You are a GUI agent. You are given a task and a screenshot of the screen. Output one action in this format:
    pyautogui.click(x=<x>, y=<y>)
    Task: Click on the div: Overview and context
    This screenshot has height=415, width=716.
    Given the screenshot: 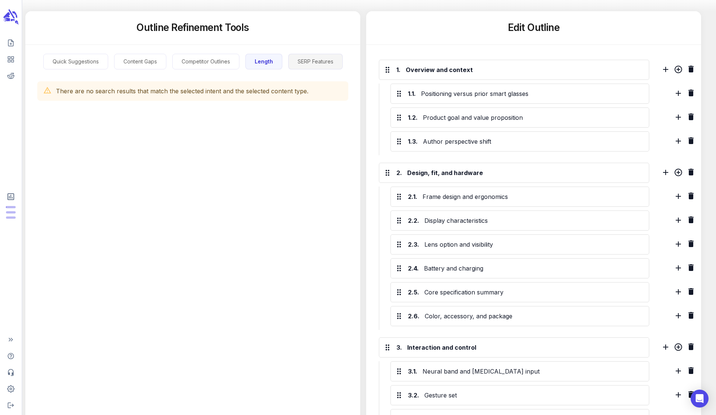 What is the action you would take?
    pyautogui.click(x=524, y=70)
    